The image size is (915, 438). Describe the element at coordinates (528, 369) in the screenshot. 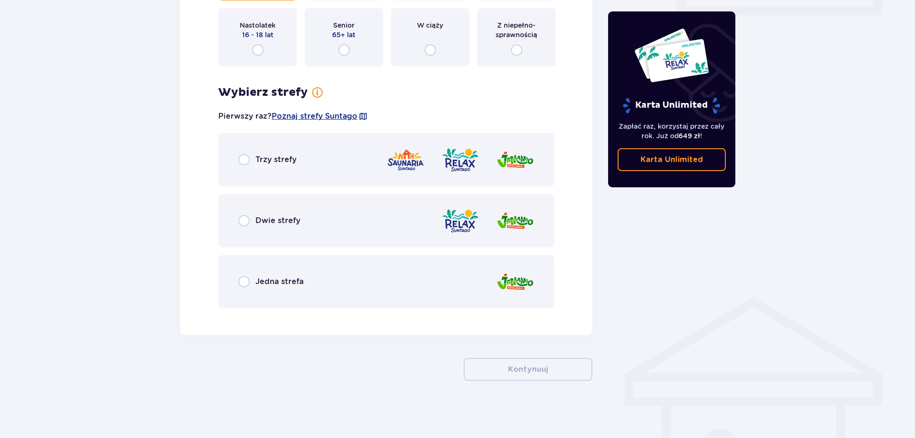

I see `button: Kontynuuj` at that location.